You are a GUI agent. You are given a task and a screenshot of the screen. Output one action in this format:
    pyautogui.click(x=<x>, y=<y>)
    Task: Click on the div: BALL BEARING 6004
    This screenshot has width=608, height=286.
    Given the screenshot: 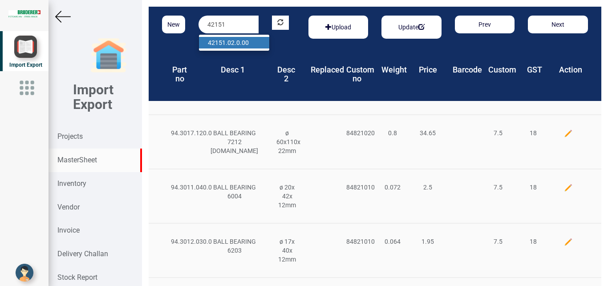 What is the action you would take?
    pyautogui.click(x=235, y=192)
    